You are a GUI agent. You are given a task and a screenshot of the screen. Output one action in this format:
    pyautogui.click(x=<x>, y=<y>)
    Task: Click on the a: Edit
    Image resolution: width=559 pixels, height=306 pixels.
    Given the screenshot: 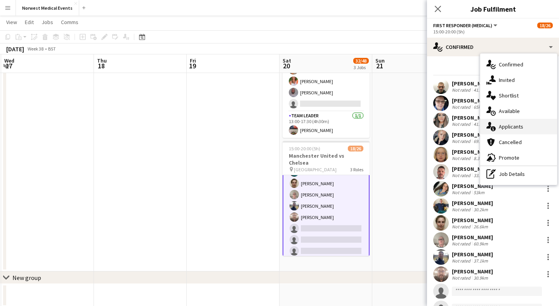 What is the action you would take?
    pyautogui.click(x=29, y=22)
    